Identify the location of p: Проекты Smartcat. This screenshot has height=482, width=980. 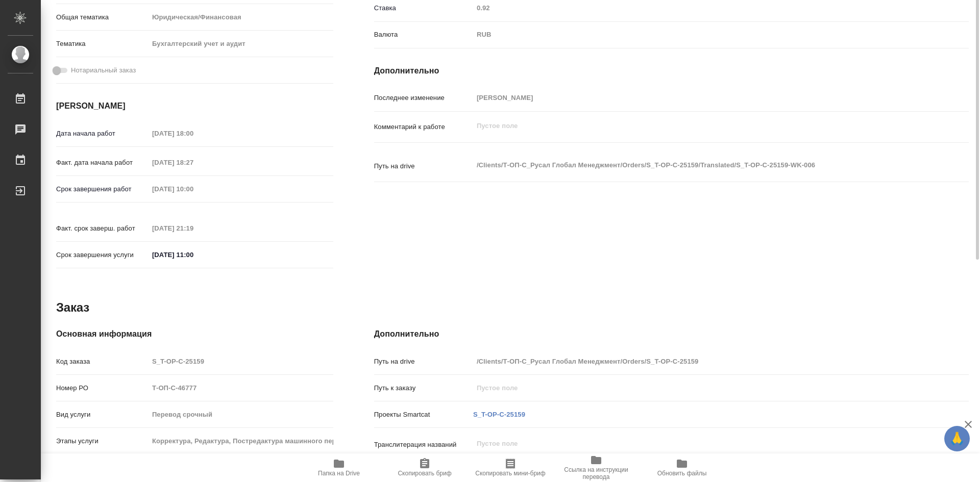
(423, 415).